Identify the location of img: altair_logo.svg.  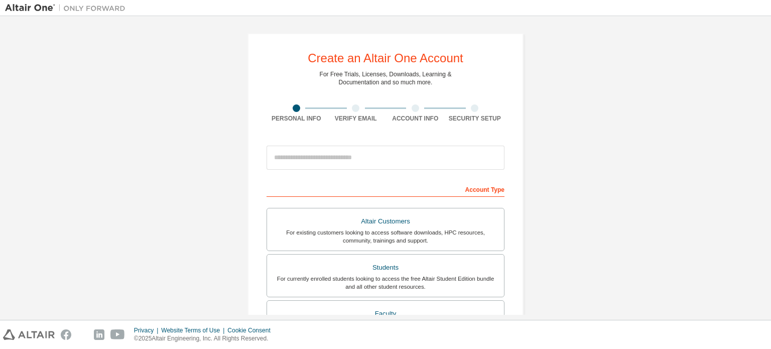
(29, 334).